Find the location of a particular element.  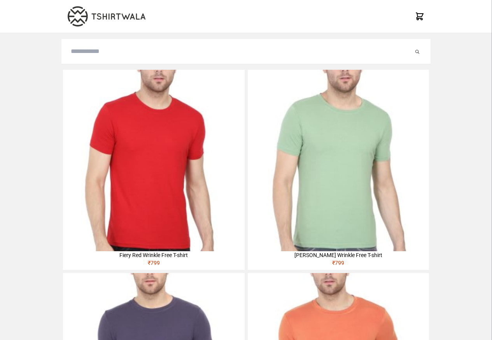

img: 4M6A2225-320x320.jpg is located at coordinates (154, 160).